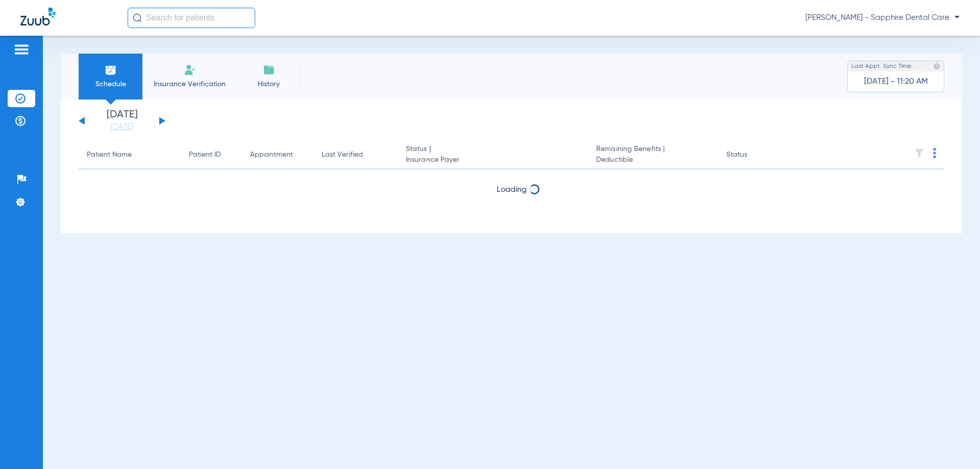  Describe the element at coordinates (190, 70) in the screenshot. I see `img: Manual Insurance Verification` at that location.